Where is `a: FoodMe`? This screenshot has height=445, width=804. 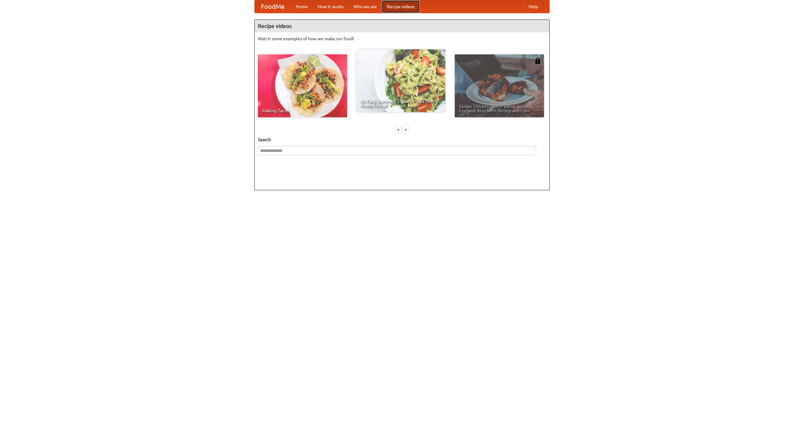 a: FoodMe is located at coordinates (273, 7).